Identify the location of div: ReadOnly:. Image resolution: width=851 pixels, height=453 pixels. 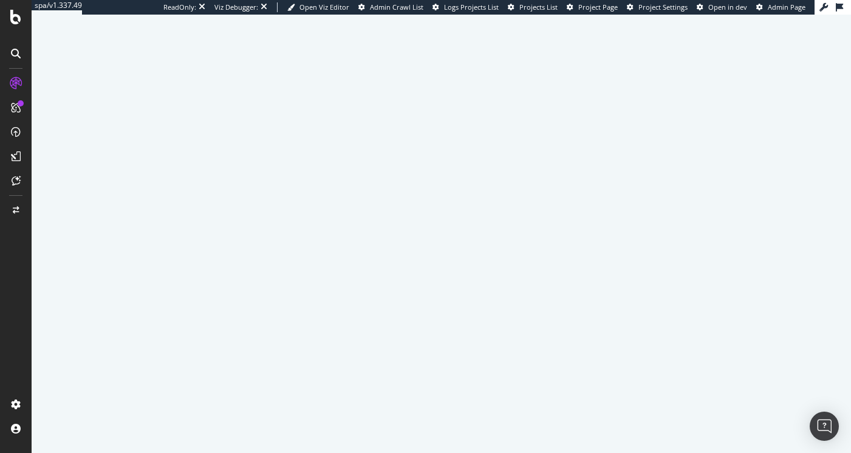
(180, 7).